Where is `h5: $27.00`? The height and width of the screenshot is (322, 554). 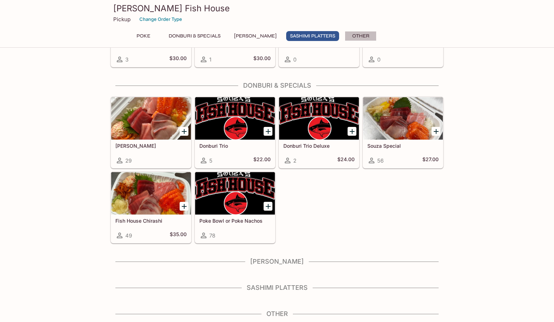 h5: $27.00 is located at coordinates (431, 160).